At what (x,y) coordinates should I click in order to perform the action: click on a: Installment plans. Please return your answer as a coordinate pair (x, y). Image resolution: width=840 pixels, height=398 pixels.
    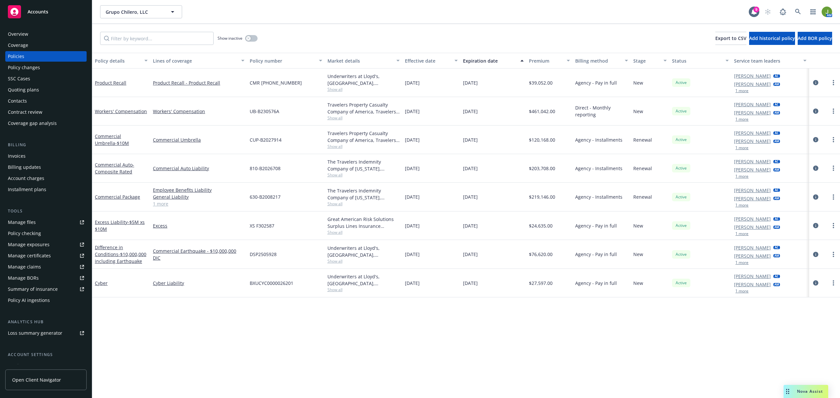
    Looking at the image, I should click on (46, 190).